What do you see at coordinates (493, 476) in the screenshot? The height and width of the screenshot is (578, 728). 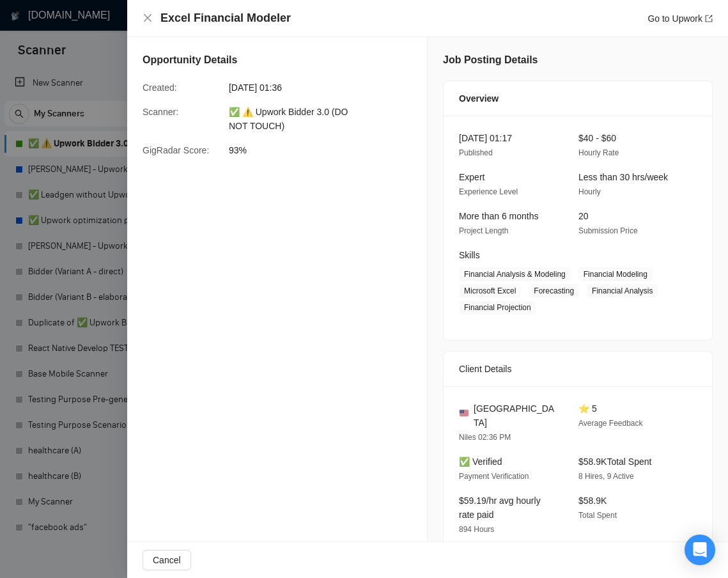 I see `span: Payment Verification` at bounding box center [493, 476].